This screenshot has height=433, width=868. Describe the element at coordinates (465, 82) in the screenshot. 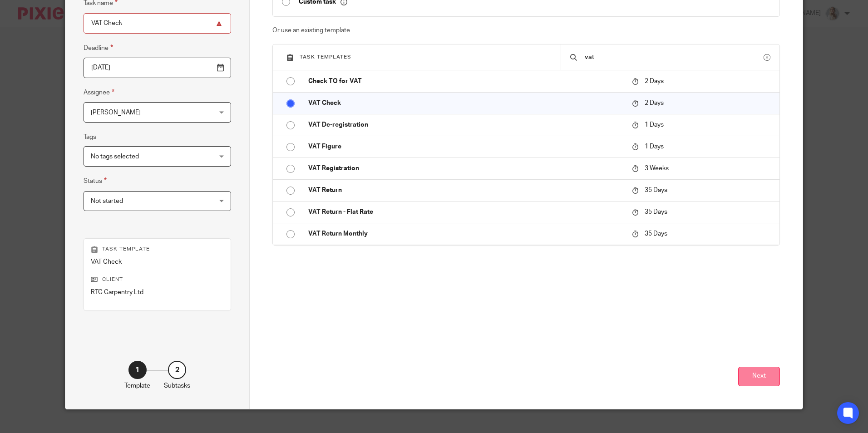

I see `p: Check TO for VAT` at that location.